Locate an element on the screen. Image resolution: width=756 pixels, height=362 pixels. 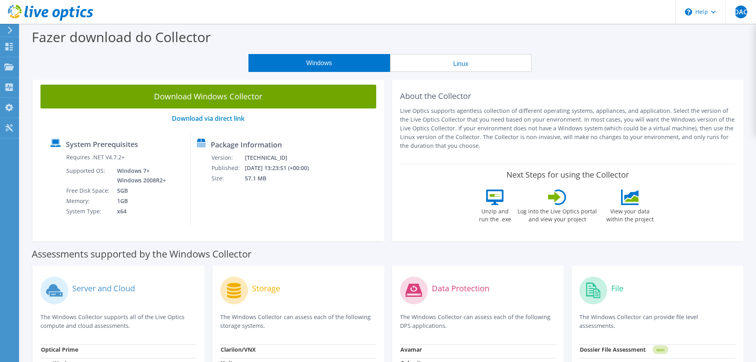
label: Data Protection is located at coordinates (460, 288).